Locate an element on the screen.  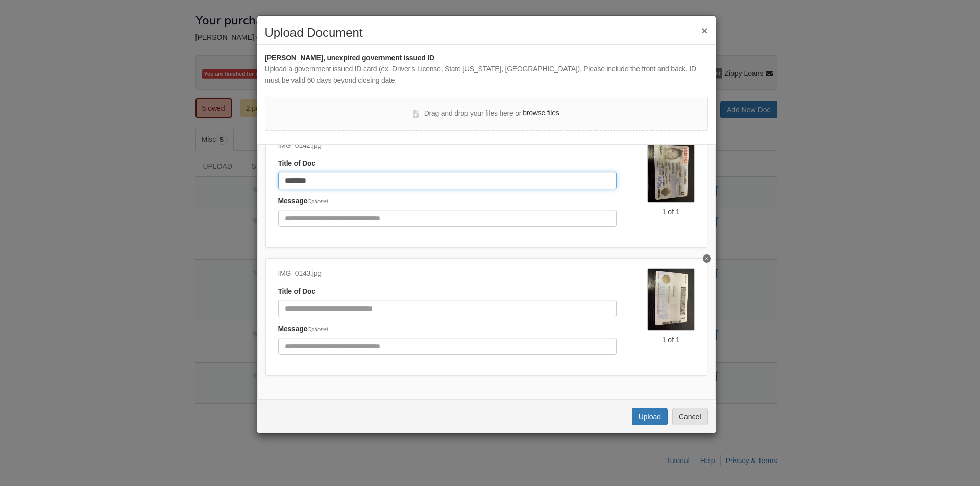
div: IMG_0143.jpg is located at coordinates (447, 274).